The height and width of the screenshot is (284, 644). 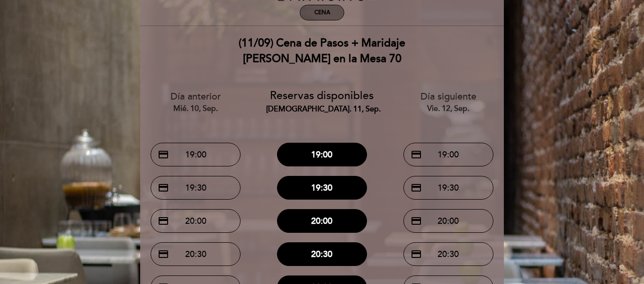 I want to click on div: Reservas disponibles, so click(x=322, y=102).